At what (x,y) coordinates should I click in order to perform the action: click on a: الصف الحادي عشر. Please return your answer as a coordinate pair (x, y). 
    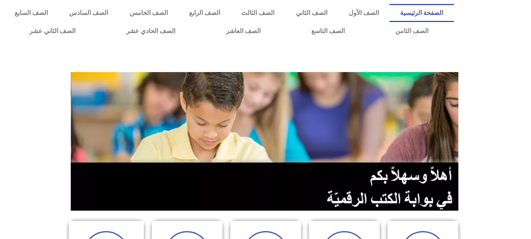
    Looking at the image, I should click on (150, 31).